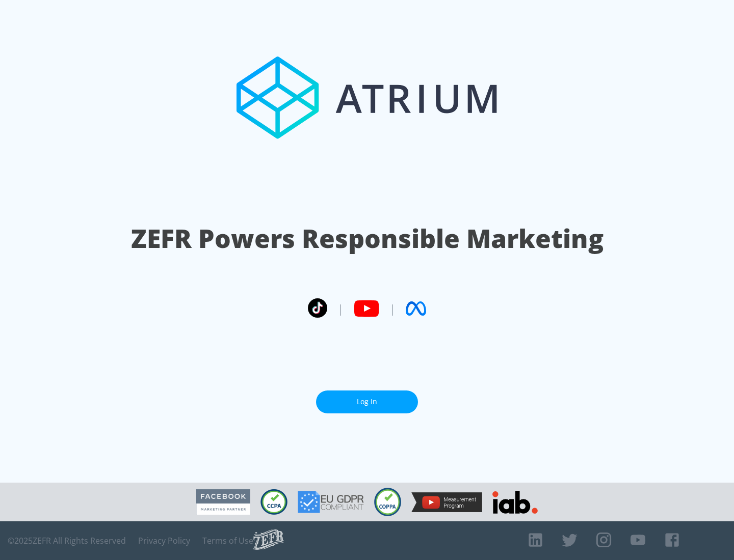  What do you see at coordinates (223, 502) in the screenshot?
I see `img: Facebook Marketing Partner` at bounding box center [223, 502].